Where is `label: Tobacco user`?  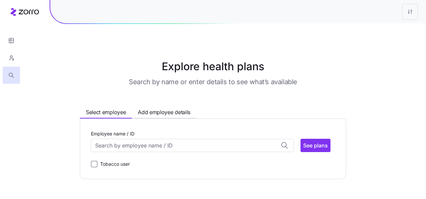 label: Tobacco user is located at coordinates (113, 164).